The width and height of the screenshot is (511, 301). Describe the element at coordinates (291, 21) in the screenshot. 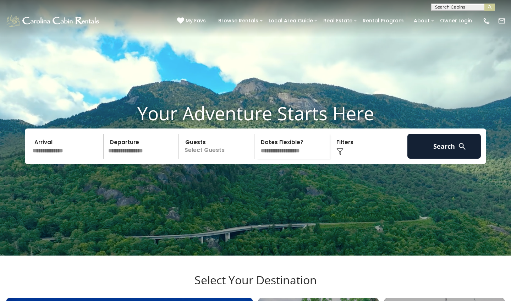

I see `a: Local Area Guide` at that location.